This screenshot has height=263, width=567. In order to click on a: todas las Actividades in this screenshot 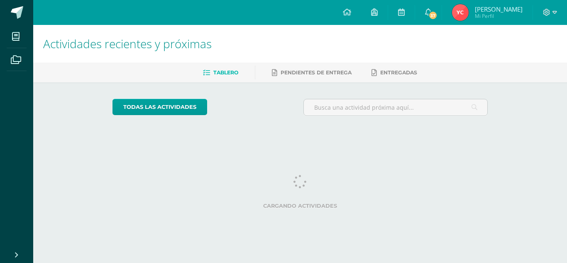, I will do `click(160, 107)`.